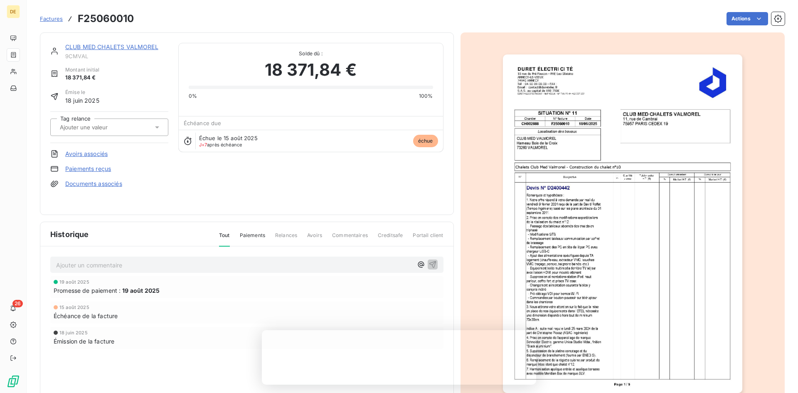 The height and width of the screenshot is (393, 798). What do you see at coordinates (94, 184) in the screenshot?
I see `a: Documents associés` at bounding box center [94, 184].